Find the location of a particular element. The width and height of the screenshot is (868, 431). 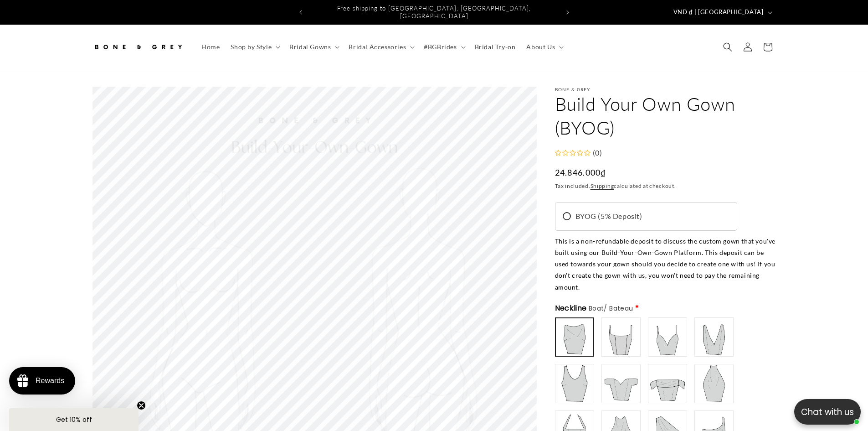

span: Neckline is located at coordinates (594, 308).